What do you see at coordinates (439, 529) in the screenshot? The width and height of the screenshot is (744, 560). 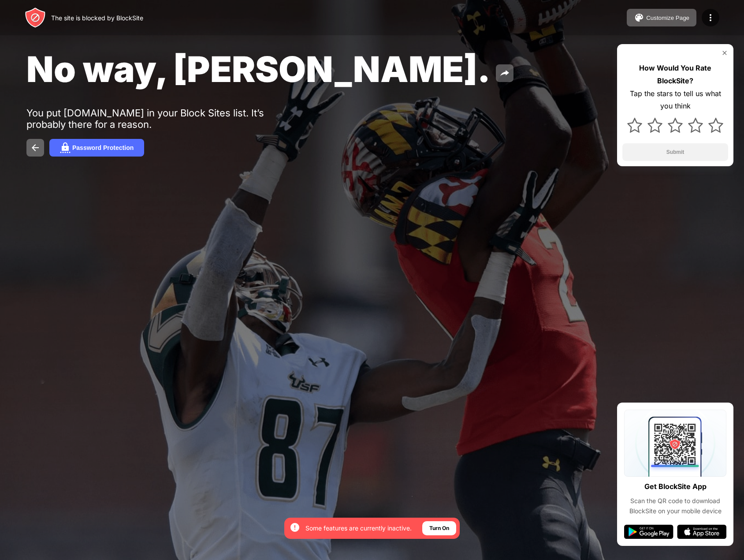 I see `div: Turn On` at bounding box center [439, 529].